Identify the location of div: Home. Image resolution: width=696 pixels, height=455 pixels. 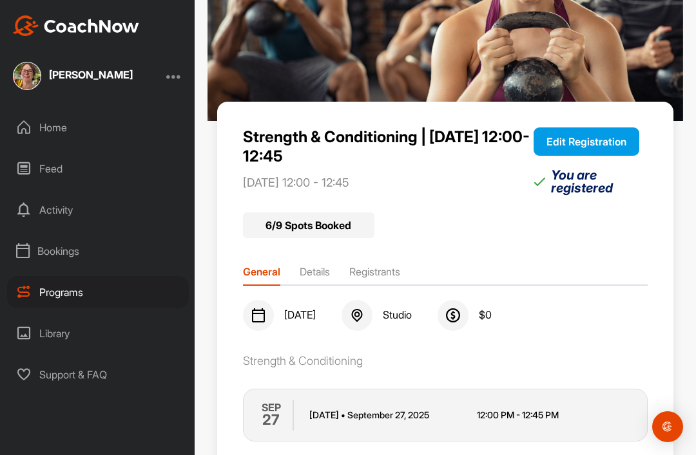
(98, 128).